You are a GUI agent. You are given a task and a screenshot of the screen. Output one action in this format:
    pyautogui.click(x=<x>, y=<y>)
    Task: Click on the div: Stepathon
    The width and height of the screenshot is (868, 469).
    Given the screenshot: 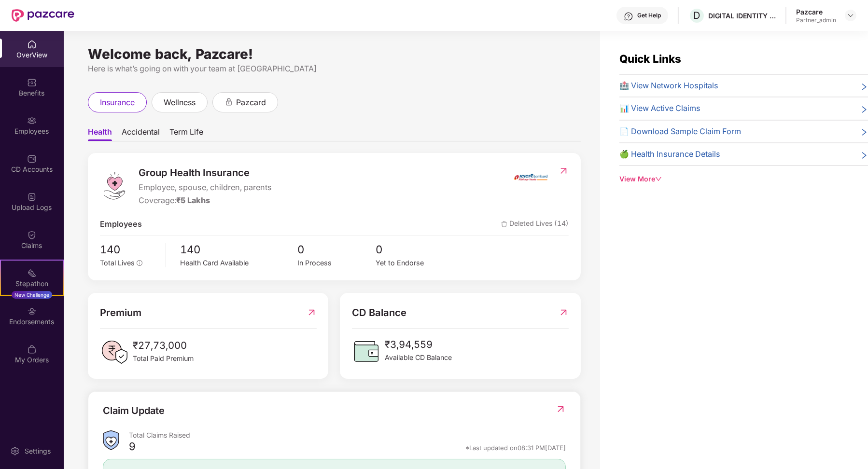 What is the action you would take?
    pyautogui.click(x=32, y=284)
    